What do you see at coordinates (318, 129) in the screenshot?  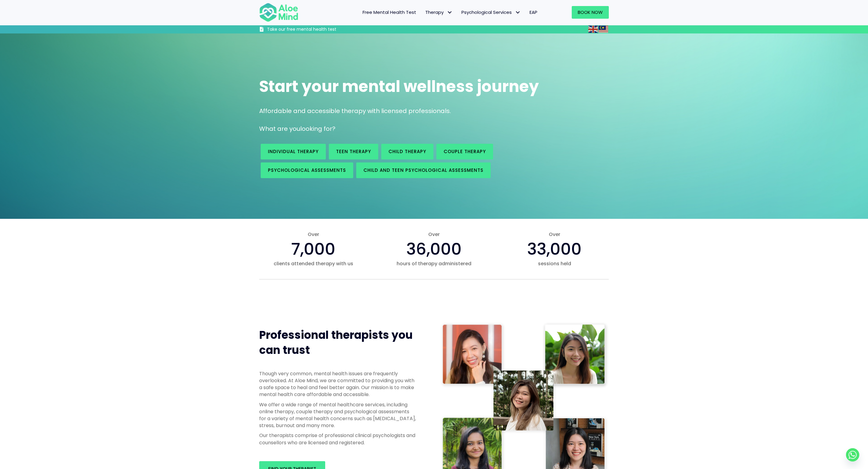 I see `span: looking for?` at bounding box center [318, 129].